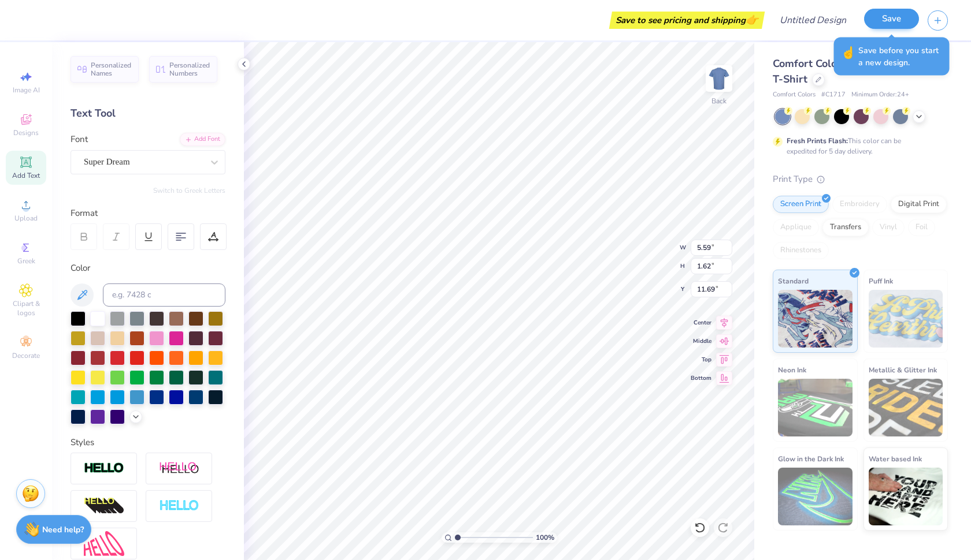  Describe the element at coordinates (189, 191) in the screenshot. I see `button: Switch to Greek Letters` at that location.